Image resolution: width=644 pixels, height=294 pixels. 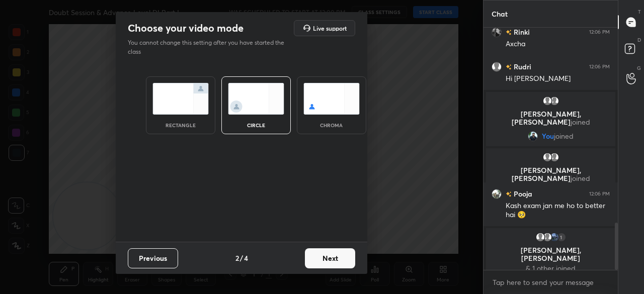 I want to click on div: circle, so click(x=256, y=125).